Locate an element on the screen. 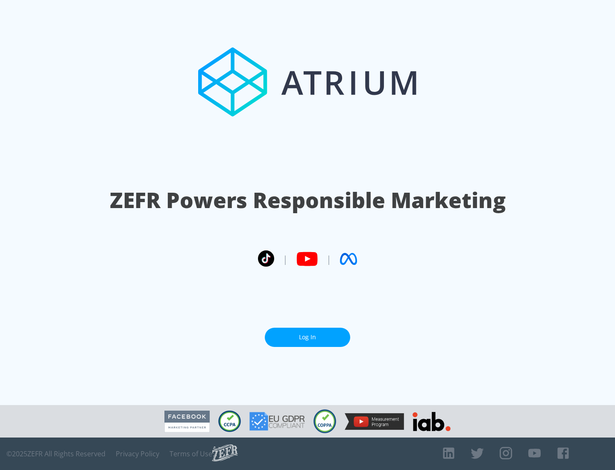 This screenshot has height=470, width=615. a: Terms of Use is located at coordinates (191, 453).